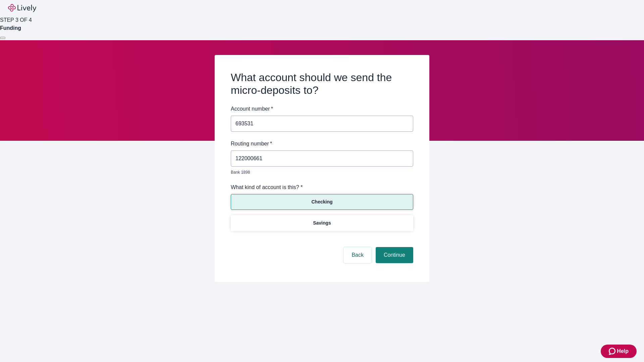 The height and width of the screenshot is (362, 644). What do you see at coordinates (267, 188) in the screenshot?
I see `label: What kind of account is this? *` at bounding box center [267, 188].